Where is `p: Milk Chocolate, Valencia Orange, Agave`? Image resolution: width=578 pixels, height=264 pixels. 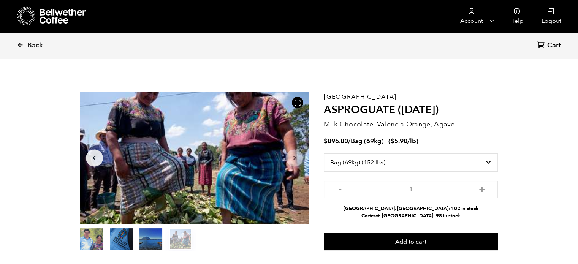
p: Milk Chocolate, Valencia Orange, Agave is located at coordinates (411, 124).